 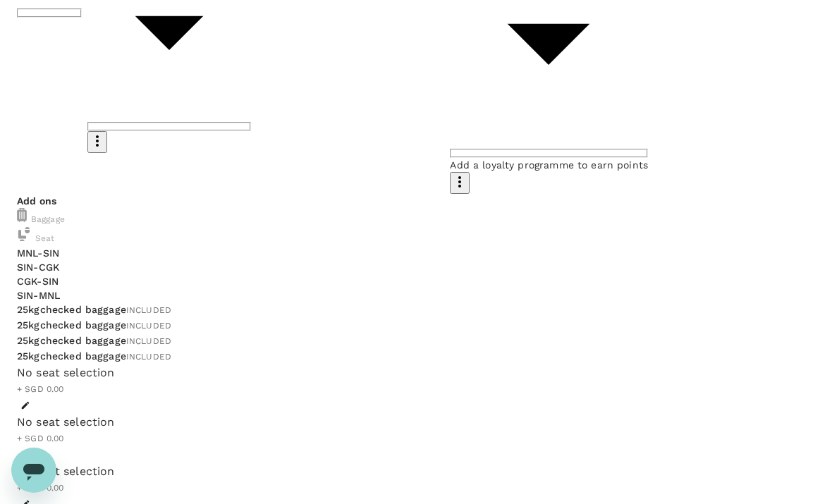 What do you see at coordinates (549, 165) in the screenshot?
I see `span: Add a loyalty programme to earn points` at bounding box center [549, 165].